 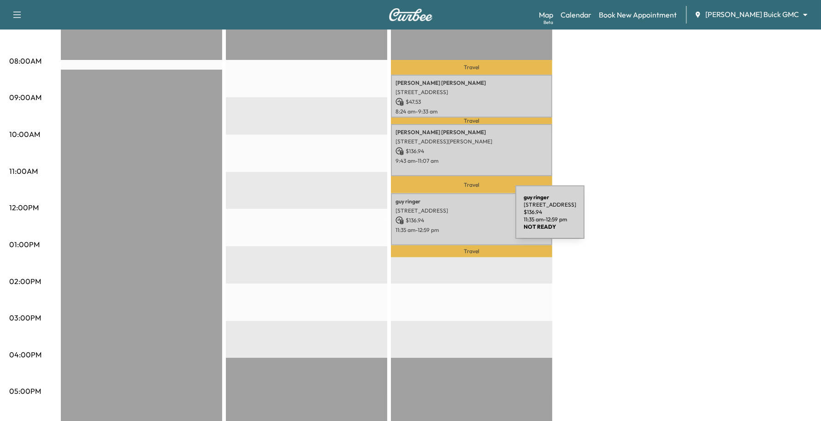 What do you see at coordinates (472, 202) in the screenshot?
I see `p: guy ringer` at bounding box center [472, 202].